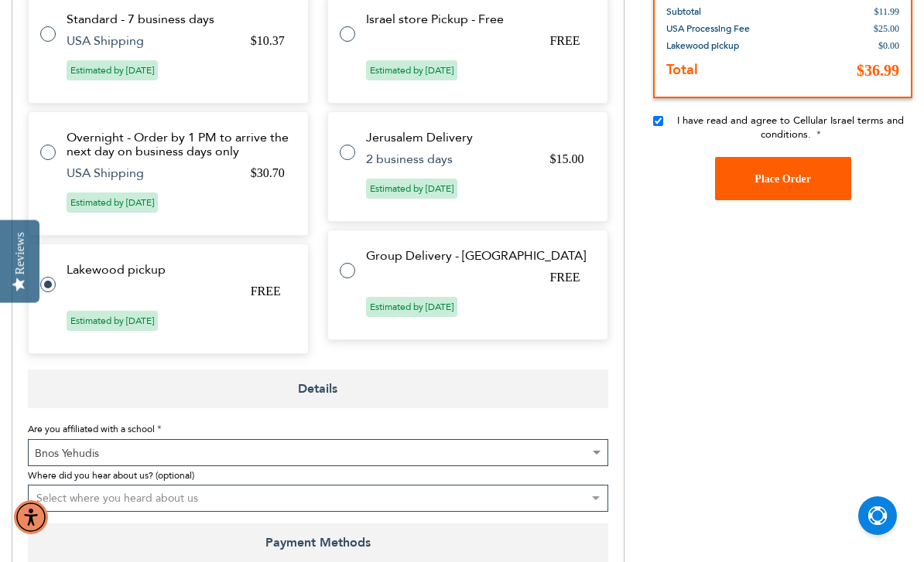 Image resolution: width=924 pixels, height=562 pixels. Describe the element at coordinates (91, 430) in the screenshot. I see `span: Are you affiliated with a school` at that location.